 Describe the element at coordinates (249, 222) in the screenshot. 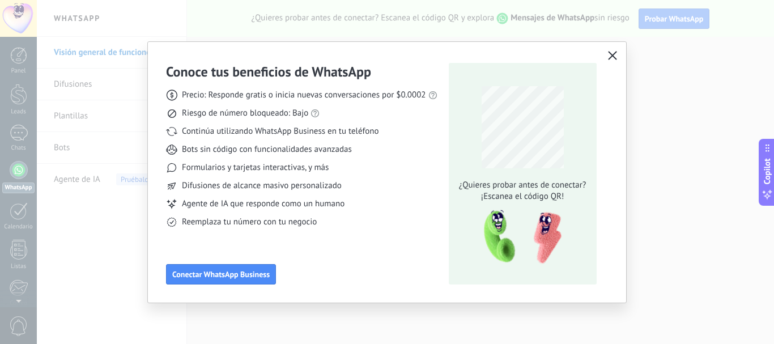

I see `span: Reemplaza tu número con tu negocio` at that location.